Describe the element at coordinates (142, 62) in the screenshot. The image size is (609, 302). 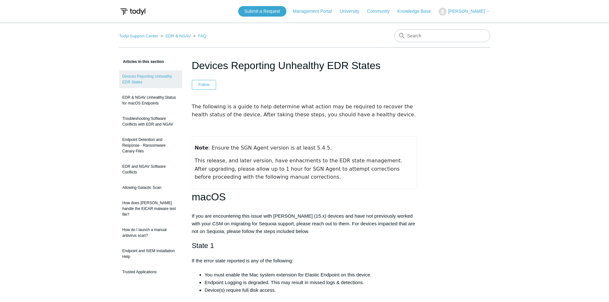
I see `span: Articles in this section` at that location.